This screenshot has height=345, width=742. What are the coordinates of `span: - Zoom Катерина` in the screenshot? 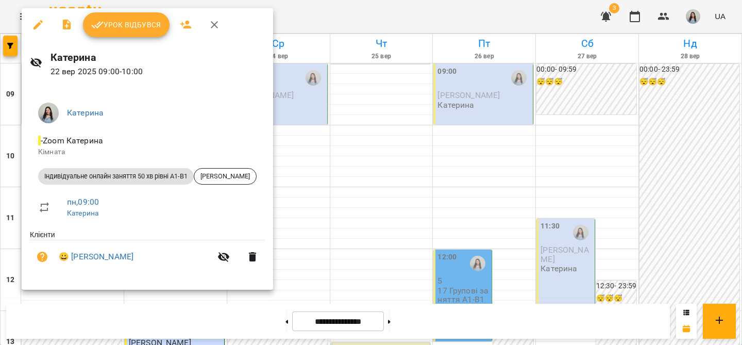 It's located at (72, 140).